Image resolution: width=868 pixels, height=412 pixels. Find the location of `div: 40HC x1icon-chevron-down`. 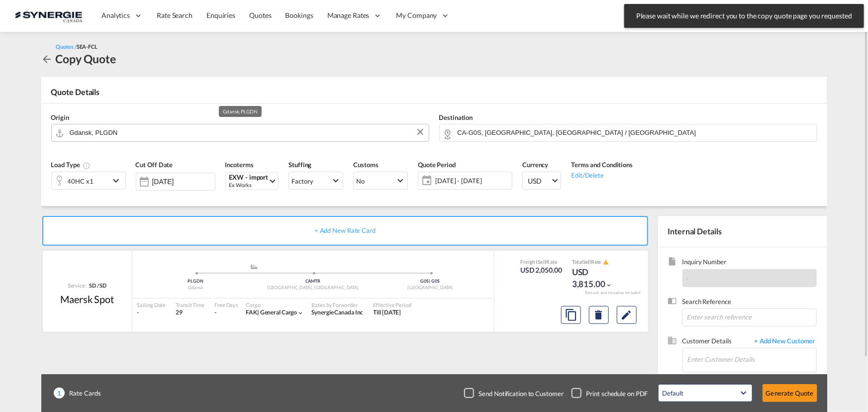

div: 40HC x1icon-chevron-down is located at coordinates (89, 181).